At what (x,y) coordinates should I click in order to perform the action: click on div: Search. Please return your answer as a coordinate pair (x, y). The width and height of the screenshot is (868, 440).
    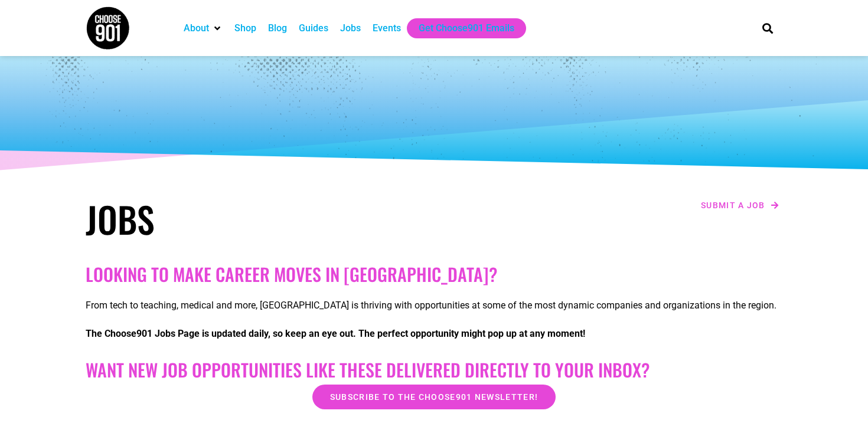
    Looking at the image, I should click on (768, 27).